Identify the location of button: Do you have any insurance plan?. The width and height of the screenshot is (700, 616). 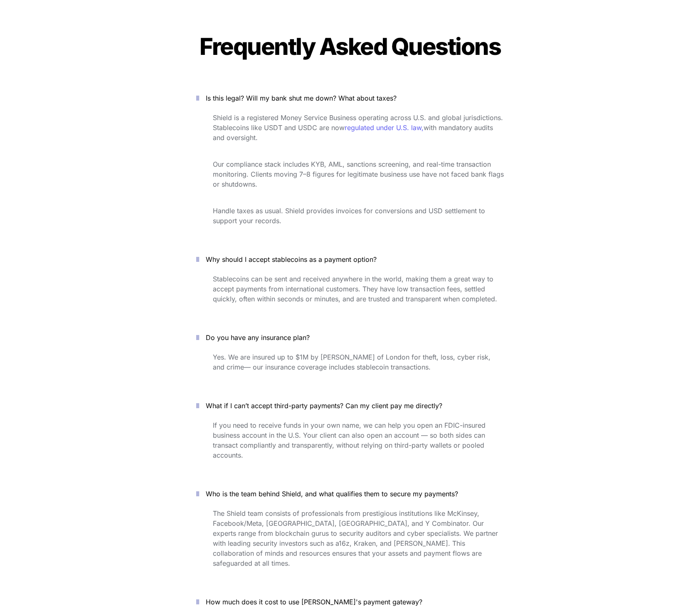
(350, 338).